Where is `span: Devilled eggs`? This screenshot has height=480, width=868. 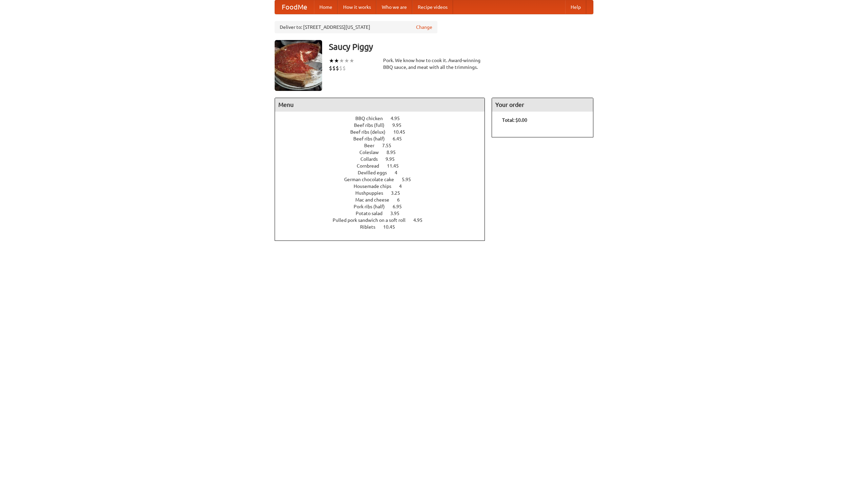 span: Devilled eggs is located at coordinates (376, 173).